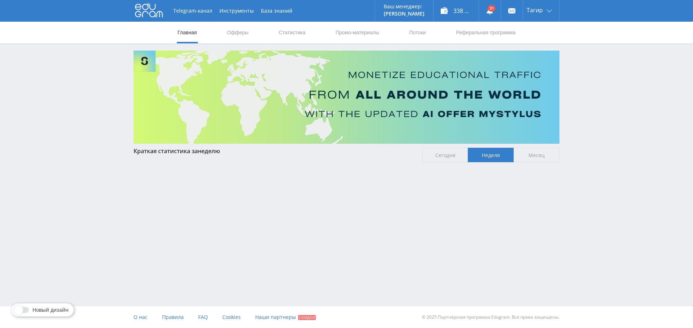  What do you see at coordinates (490, 155) in the screenshot?
I see `span: Неделя` at bounding box center [490, 155].